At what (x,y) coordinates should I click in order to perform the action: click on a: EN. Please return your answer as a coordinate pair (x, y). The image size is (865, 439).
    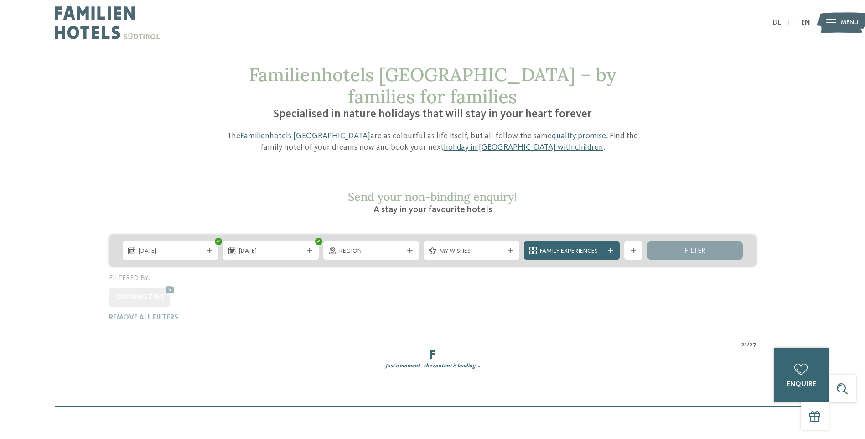
    Looking at the image, I should click on (806, 23).